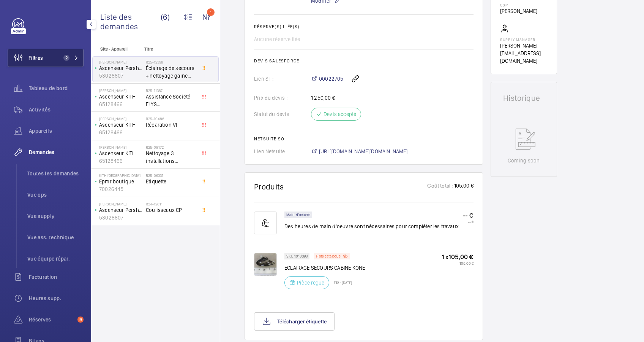 Image resolution: width=644 pixels, height=342 pixels. I want to click on span: Vue supply, so click(56, 216).